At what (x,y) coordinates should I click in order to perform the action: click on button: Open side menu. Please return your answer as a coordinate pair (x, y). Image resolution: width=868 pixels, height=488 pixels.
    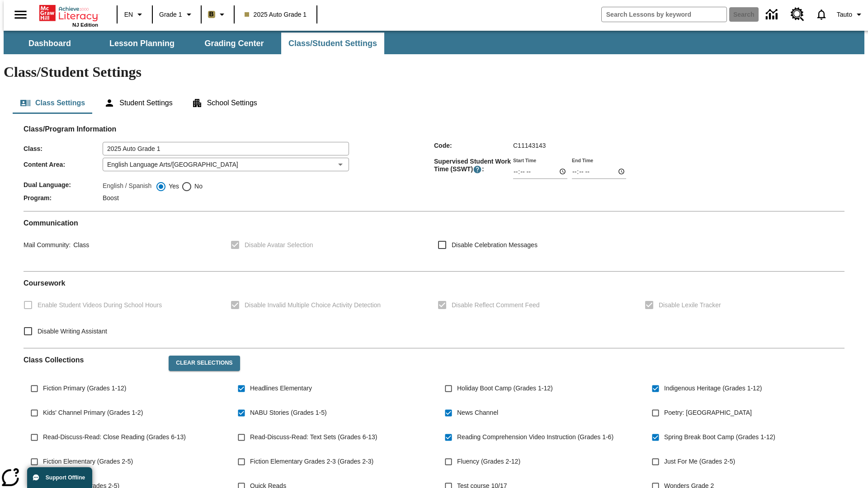
    Looking at the image, I should click on (20, 14).